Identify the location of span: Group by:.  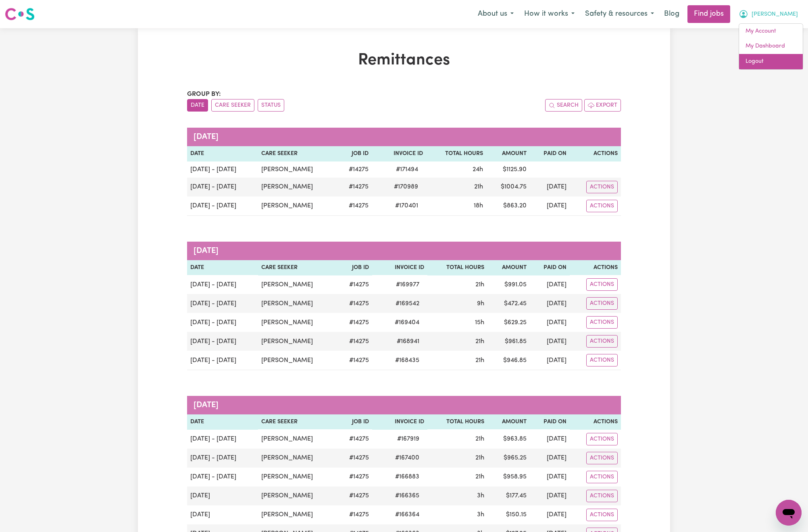
(204, 94).